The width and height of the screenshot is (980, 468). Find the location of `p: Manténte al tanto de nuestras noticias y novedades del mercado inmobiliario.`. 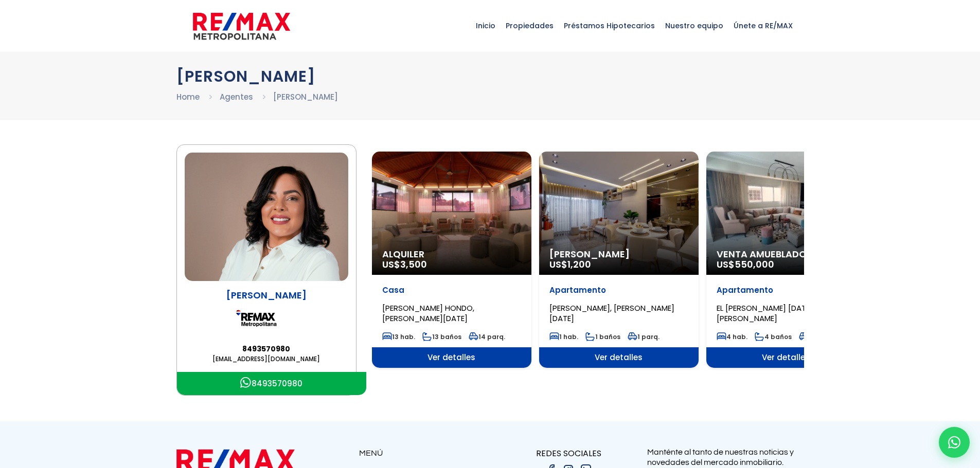

p: Manténte al tanto de nuestras noticias y novedades del mercado inmobiliario. is located at coordinates (725, 457).